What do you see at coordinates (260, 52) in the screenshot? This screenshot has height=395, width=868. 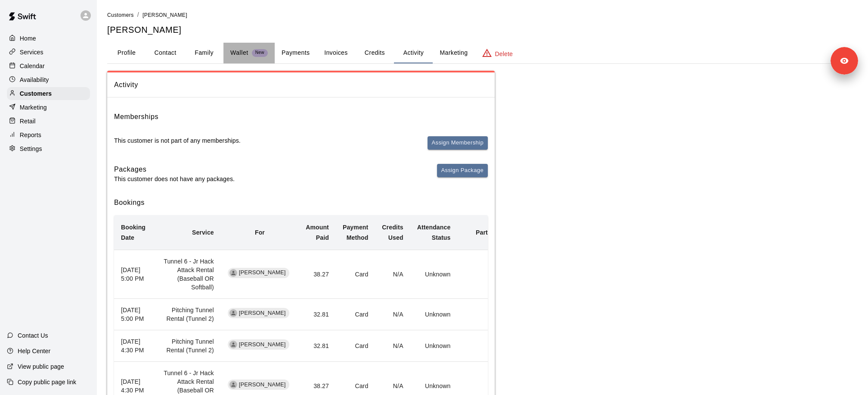 I see `span: New` at bounding box center [260, 52].